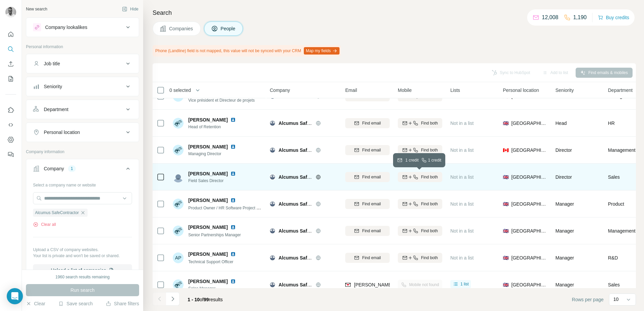 This screenshot has width=644, height=311. I want to click on p: 10, so click(617, 300).